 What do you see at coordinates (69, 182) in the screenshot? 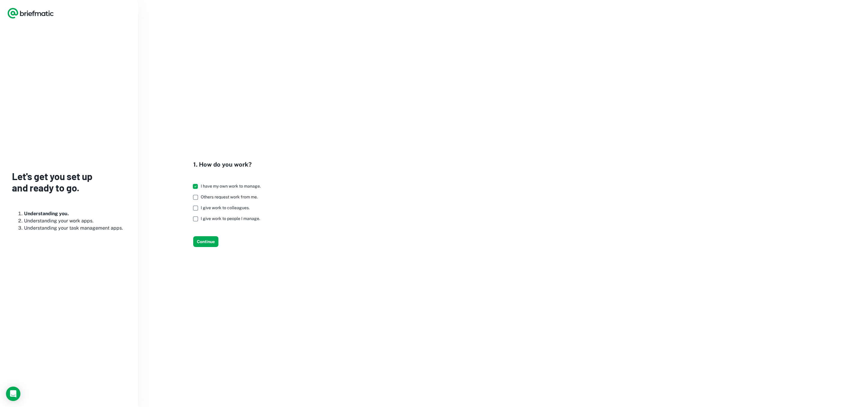
I see `h3: Let's get you set up and ready to go.` at bounding box center [69, 182].